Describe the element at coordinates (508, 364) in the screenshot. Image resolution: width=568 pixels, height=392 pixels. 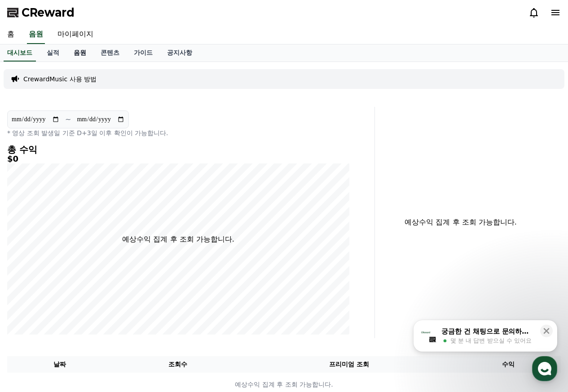
I see `th: 수익` at that location.